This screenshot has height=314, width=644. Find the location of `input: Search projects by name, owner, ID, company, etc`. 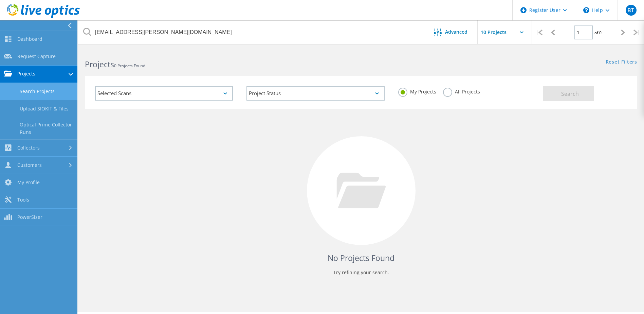

input: Search projects by name, owner, ID, company, etc is located at coordinates (251, 32).